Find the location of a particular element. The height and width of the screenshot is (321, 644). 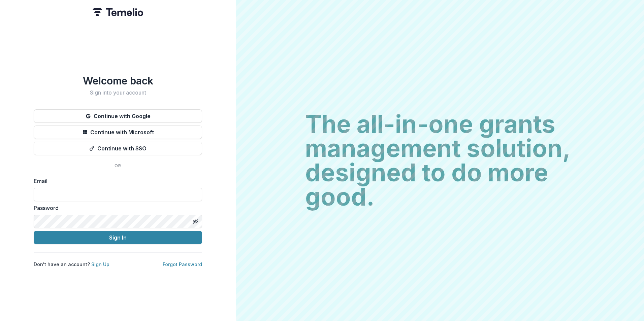

h2: Sign into your account is located at coordinates (118, 93).